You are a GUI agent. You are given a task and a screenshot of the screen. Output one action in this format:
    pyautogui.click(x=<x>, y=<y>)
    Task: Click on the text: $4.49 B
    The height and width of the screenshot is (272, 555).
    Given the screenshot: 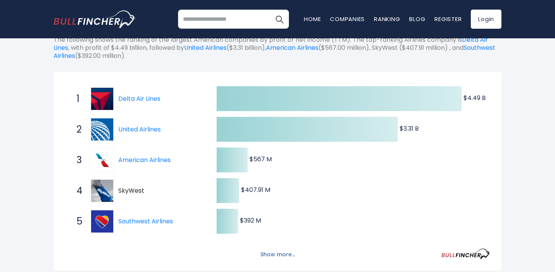 What is the action you would take?
    pyautogui.click(x=474, y=98)
    